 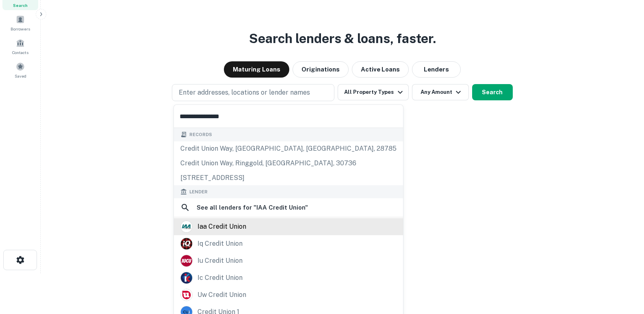 I want to click on button: Enter addresses, locations or lender names, so click(x=253, y=92).